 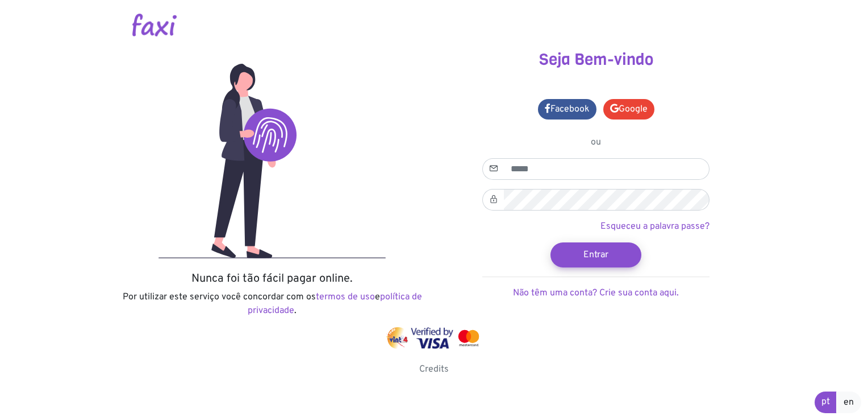 I want to click on a: Esqueceu a palavra passe?, so click(x=655, y=226).